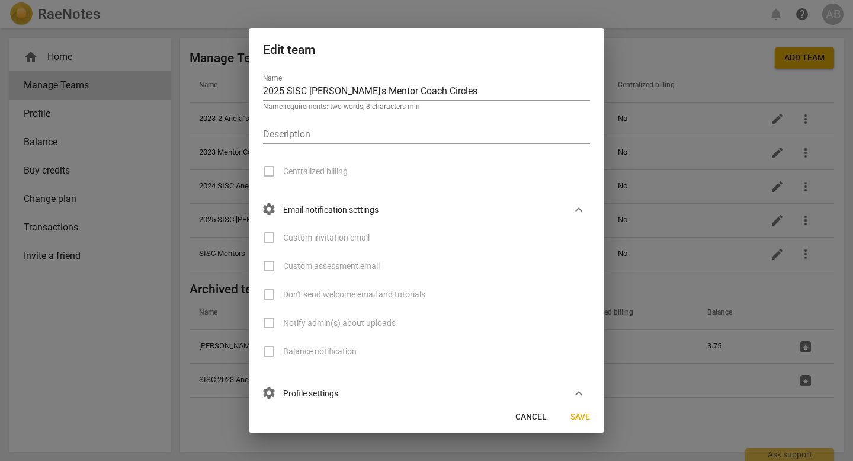 Image resolution: width=853 pixels, height=461 pixels. What do you see at coordinates (320, 210) in the screenshot?
I see `span: Email notification settings` at bounding box center [320, 210].